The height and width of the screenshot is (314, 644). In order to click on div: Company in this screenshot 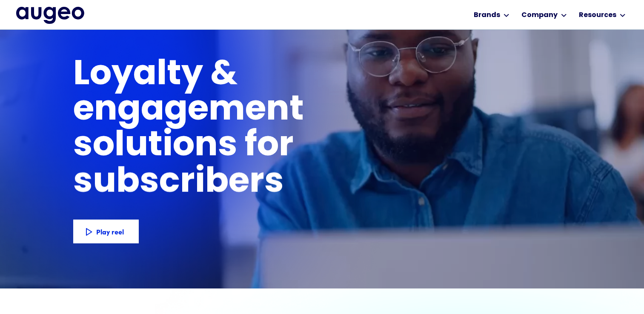, I will do `click(539, 16)`.